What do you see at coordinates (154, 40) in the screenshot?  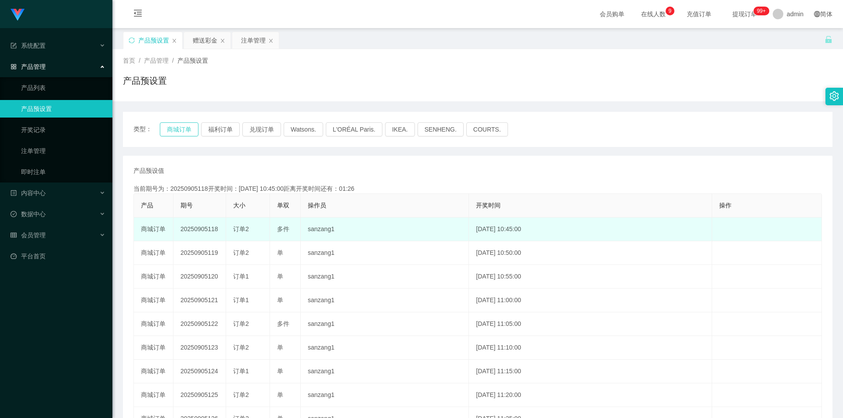 I see `div: 产品预设置` at bounding box center [154, 40].